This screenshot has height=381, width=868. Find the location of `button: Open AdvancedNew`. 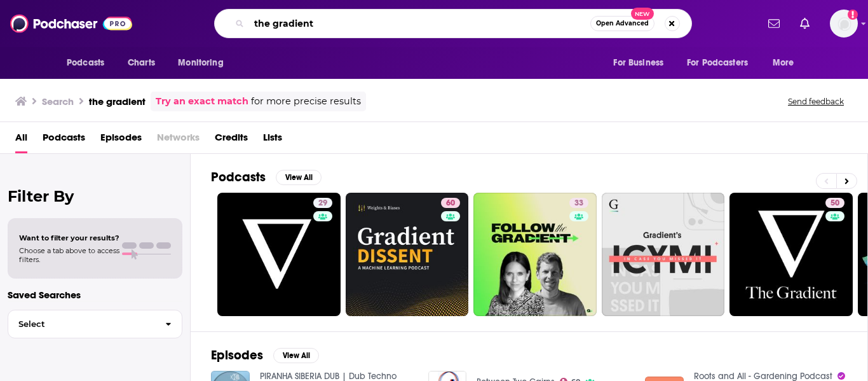

button: Open AdvancedNew is located at coordinates (622, 24).